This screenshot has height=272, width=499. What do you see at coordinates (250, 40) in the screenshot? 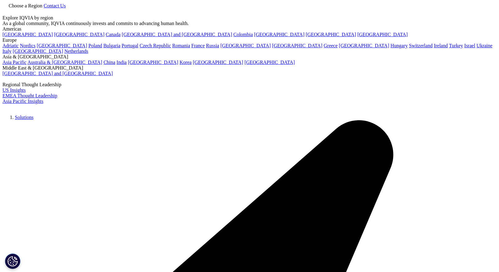
I see `div: Europe` at bounding box center [250, 40].